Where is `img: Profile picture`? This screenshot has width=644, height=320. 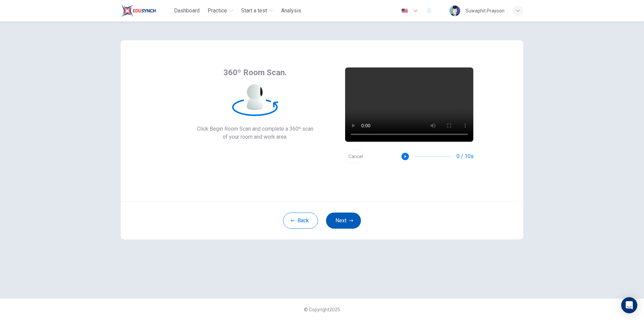 img: Profile picture is located at coordinates (455, 11).